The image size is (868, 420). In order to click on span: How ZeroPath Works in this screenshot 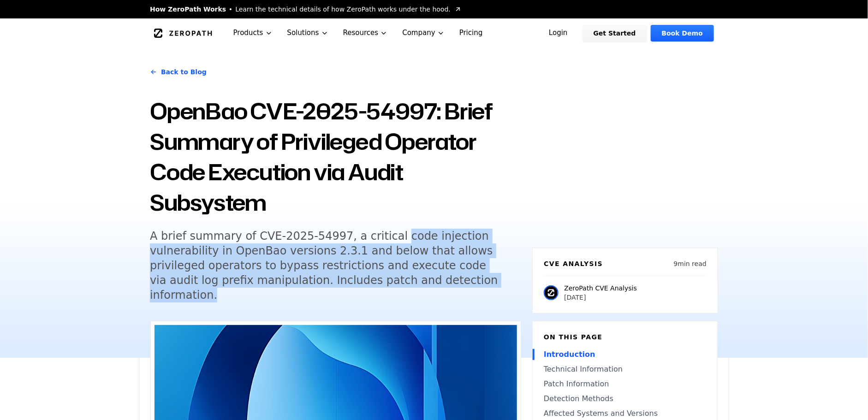, I will do `click(188, 9)`.